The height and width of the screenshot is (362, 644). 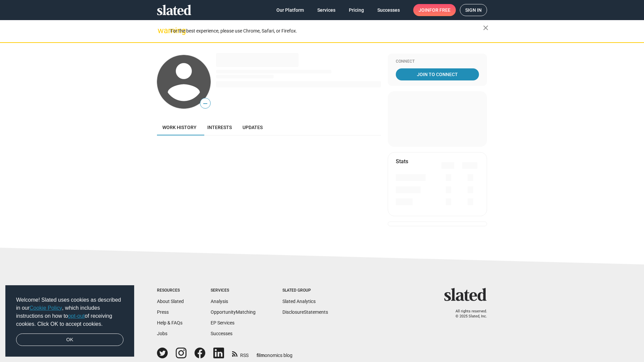 I want to click on div: Connect, so click(x=437, y=62).